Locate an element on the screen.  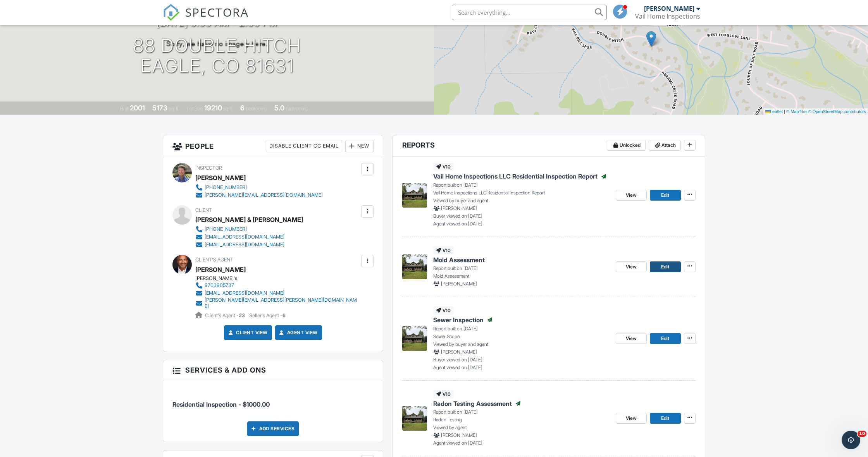
span: sq. ft. is located at coordinates (174, 109).